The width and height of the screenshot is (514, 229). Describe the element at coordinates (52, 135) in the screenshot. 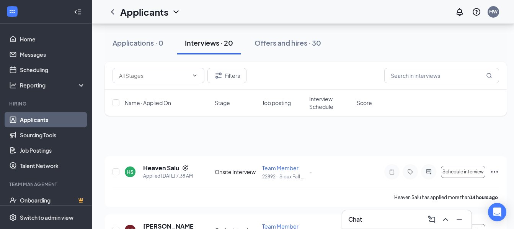

I see `a: Sourcing Tools` at that location.